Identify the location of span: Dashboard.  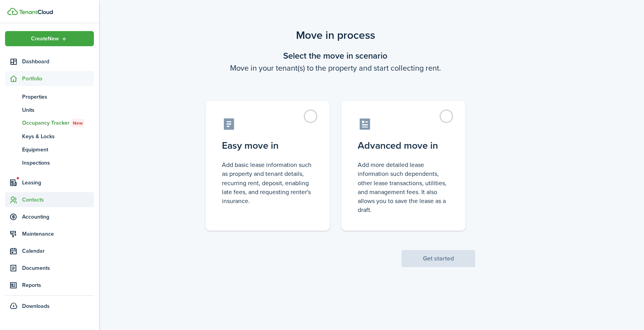
(58, 62).